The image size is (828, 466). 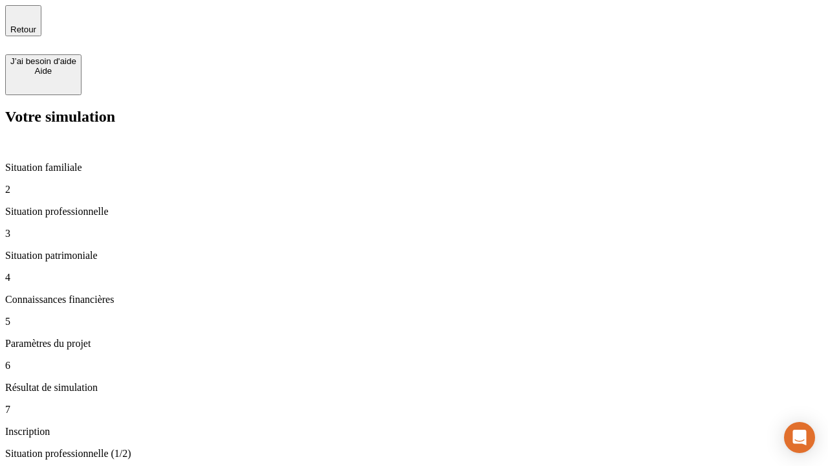 What do you see at coordinates (414, 168) in the screenshot?
I see `p: Situation familiale` at bounding box center [414, 168].